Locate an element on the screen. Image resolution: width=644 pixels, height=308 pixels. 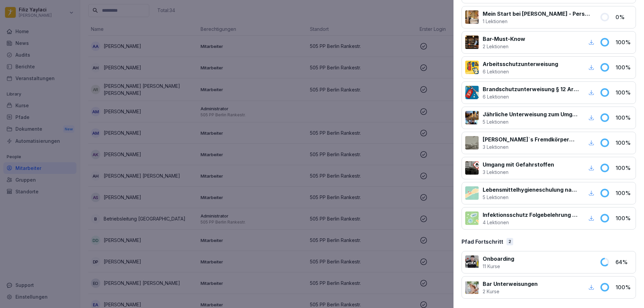
p: Onboarding is located at coordinates (498, 259).